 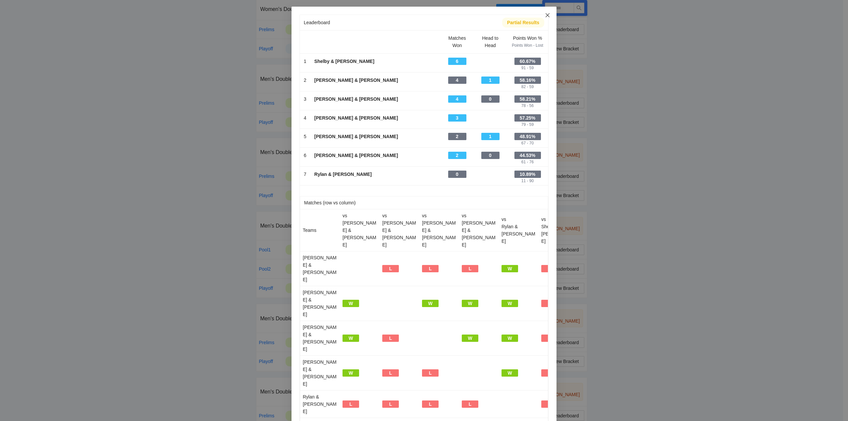 What do you see at coordinates (528, 181) in the screenshot?
I see `div: 11 - 90` at bounding box center [528, 181].